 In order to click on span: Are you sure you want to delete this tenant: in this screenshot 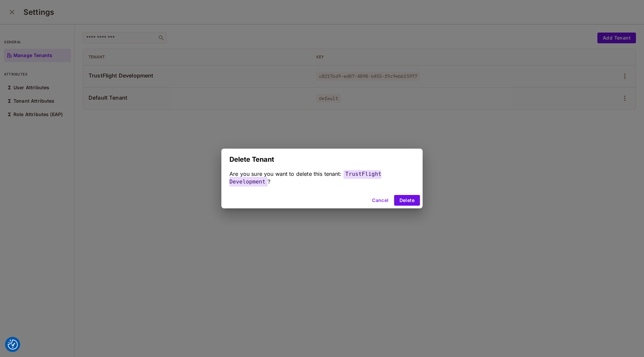, I will do `click(285, 174)`.